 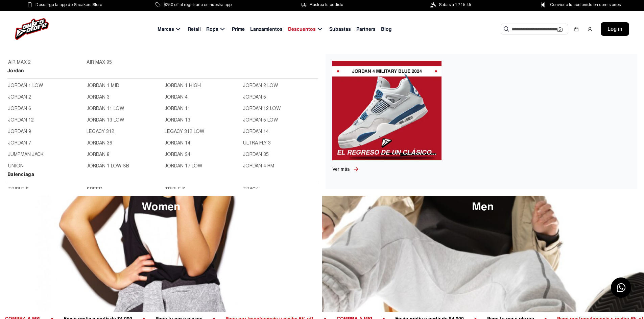 What do you see at coordinates (615, 29) in the screenshot?
I see `span: Log in` at bounding box center [615, 29].